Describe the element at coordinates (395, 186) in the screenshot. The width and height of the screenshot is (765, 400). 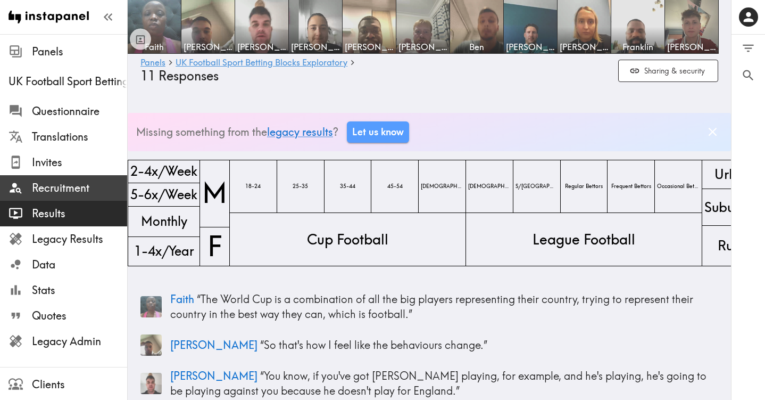
I see `span: 45-54` at that location.